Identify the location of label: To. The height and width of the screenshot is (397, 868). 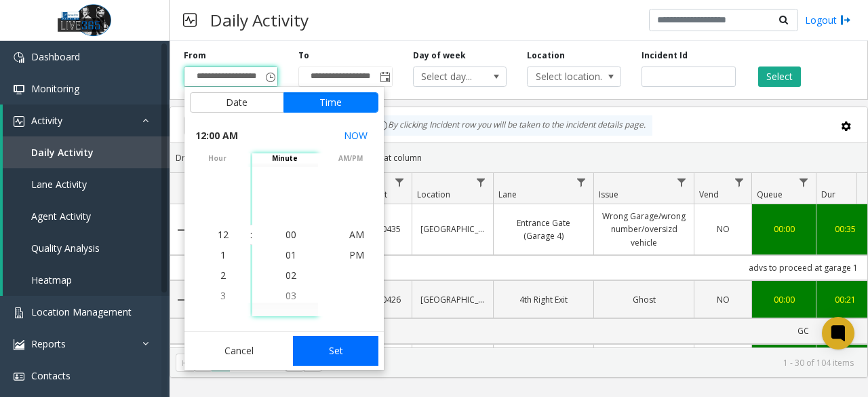
(303, 55).